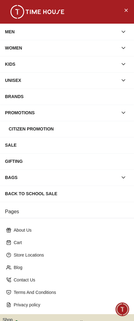 This screenshot has height=321, width=134. What do you see at coordinates (69, 230) in the screenshot?
I see `p: About Us` at bounding box center [69, 230].